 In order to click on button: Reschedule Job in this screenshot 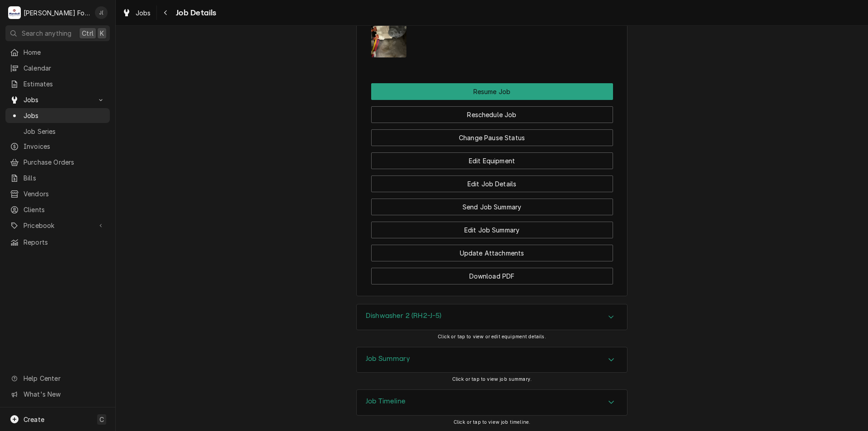, I will do `click(492, 114)`.